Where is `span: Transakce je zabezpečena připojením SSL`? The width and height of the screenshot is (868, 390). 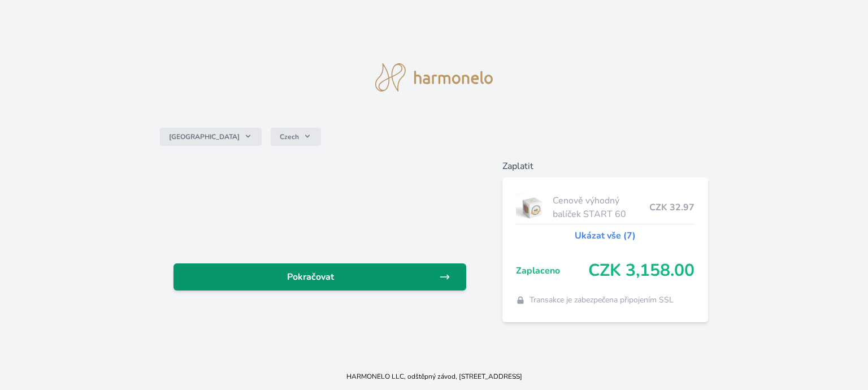 span: Transakce je zabezpečena připojením SSL is located at coordinates (601, 300).